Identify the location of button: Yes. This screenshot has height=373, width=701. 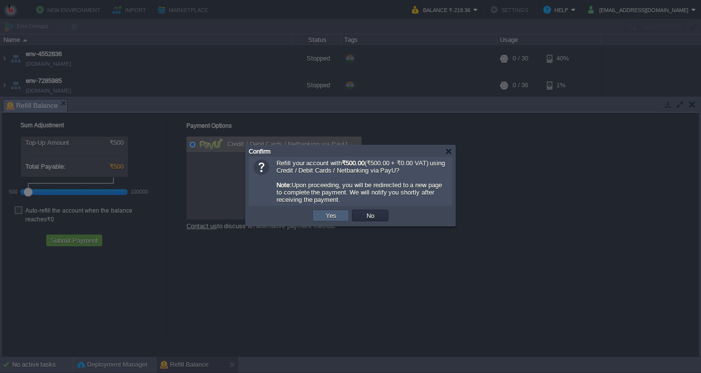
(331, 215).